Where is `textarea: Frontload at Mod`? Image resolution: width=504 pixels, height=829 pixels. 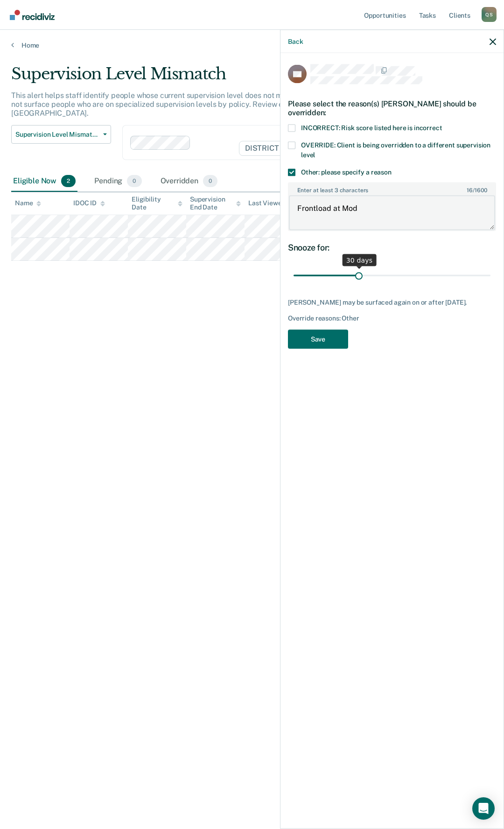 textarea: Frontload at Mod is located at coordinates (392, 213).